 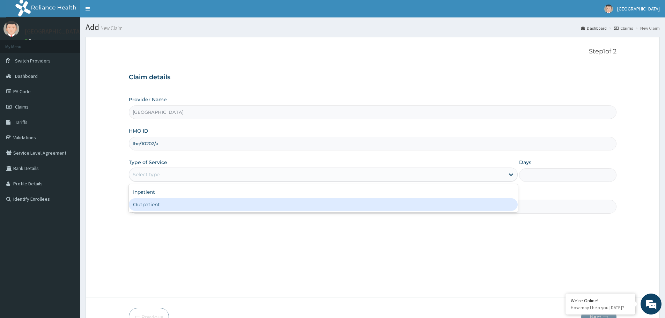 I want to click on a: Dashboard, so click(x=594, y=28).